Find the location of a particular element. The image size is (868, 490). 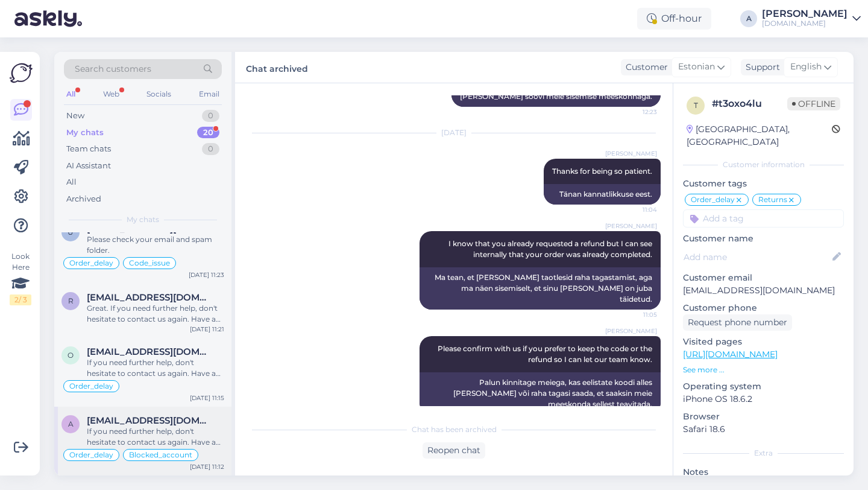

div: New is located at coordinates (75, 116).